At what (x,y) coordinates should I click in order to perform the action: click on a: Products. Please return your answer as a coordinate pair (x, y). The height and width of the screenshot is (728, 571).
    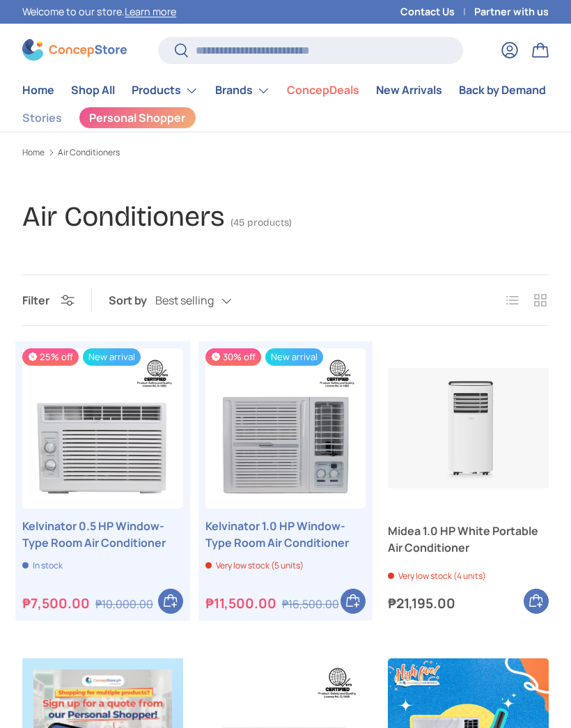
    Looking at the image, I should click on (165, 90).